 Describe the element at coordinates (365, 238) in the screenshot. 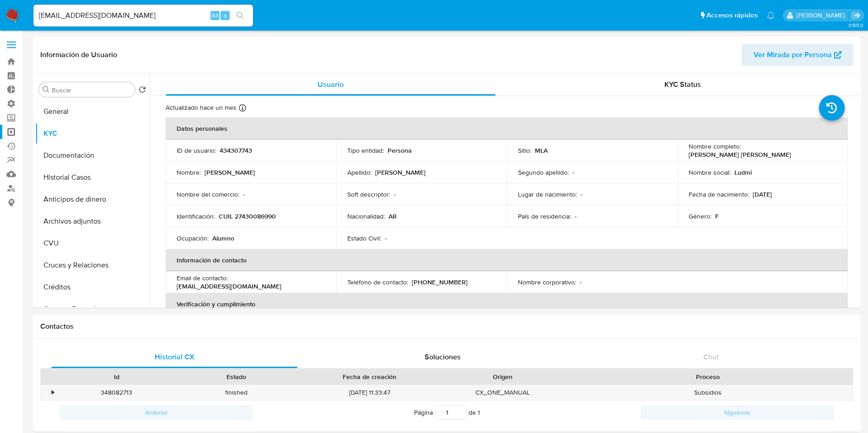

I see `p: Estado Civil :` at that location.